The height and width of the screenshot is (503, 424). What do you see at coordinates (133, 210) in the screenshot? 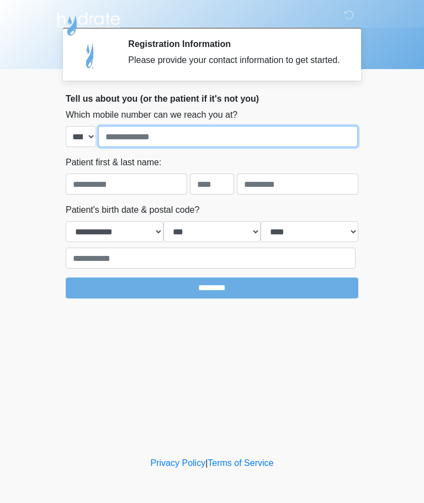
I see `label: Patient's birth date & postal code?` at bounding box center [133, 210].